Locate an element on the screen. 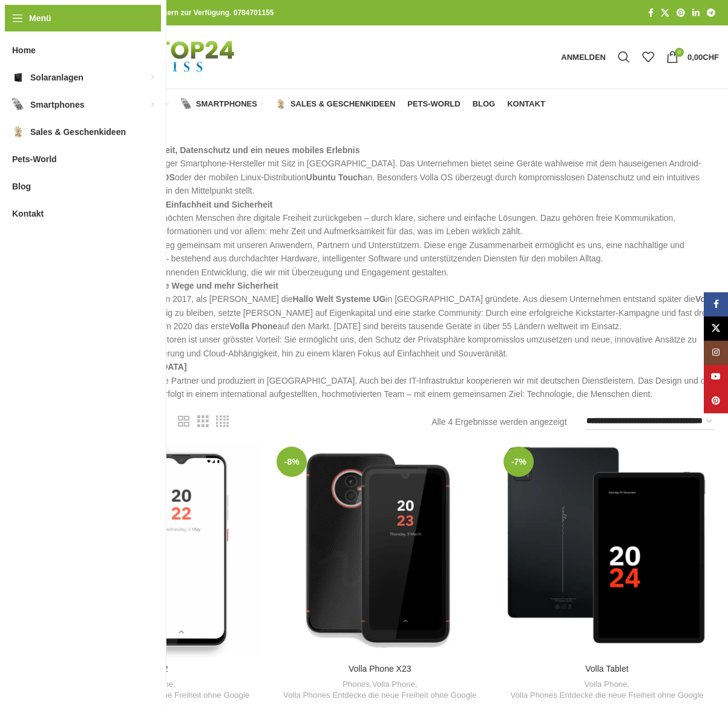  strong: Volla Systeme – Unabhängigkeit, Datenschutz und ein neues mobiles Erlebnis is located at coordinates (202, 150).